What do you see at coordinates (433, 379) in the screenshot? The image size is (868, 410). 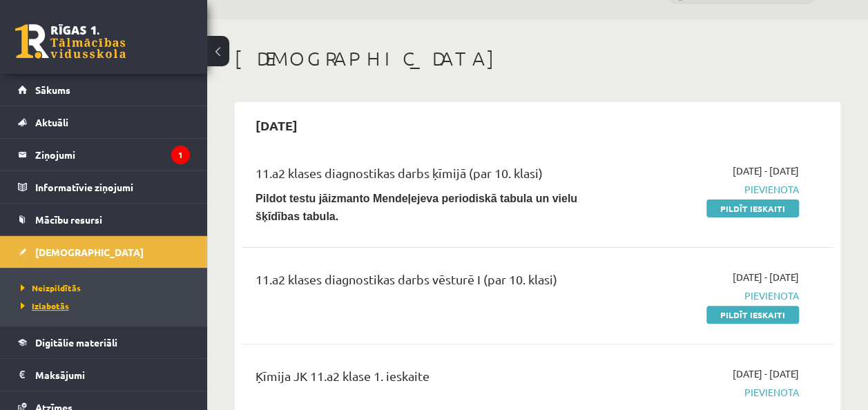 I see `div: Ķīmija JK 11.a2 klase 1. ieskaite` at bounding box center [433, 379].